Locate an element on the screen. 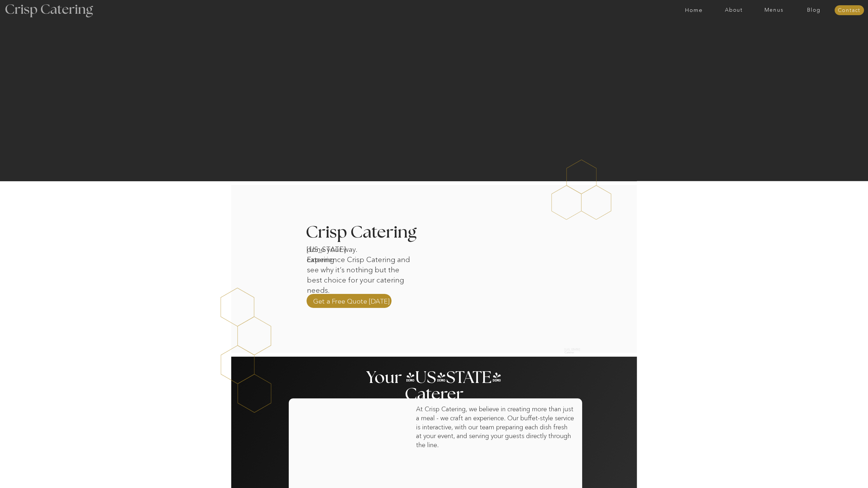 The width and height of the screenshot is (868, 488). h3: Crisp Catering is located at coordinates (368, 233).